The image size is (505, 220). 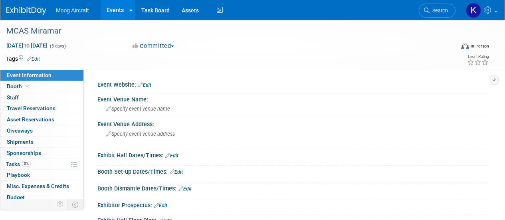 What do you see at coordinates (453, 47) in the screenshot?
I see `div: Event Format` at bounding box center [453, 47].